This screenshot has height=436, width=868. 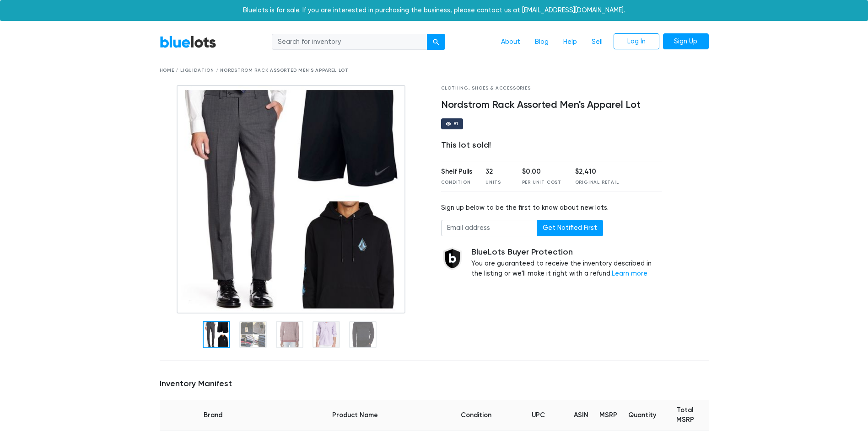 I want to click on h5: Inventory Manifest, so click(x=434, y=384).